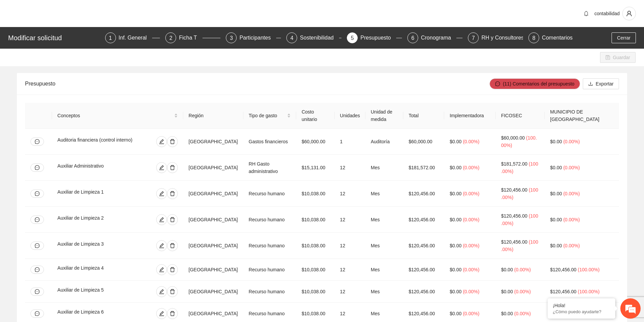 The image size is (644, 322). Describe the element at coordinates (231, 38) in the screenshot. I see `span: 3` at that location.